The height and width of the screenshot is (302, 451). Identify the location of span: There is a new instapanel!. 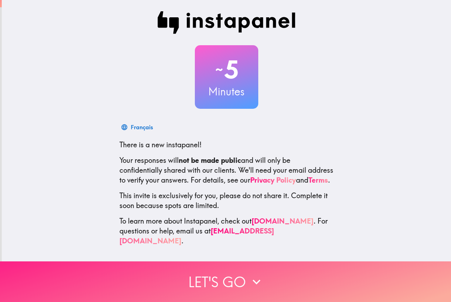
(160, 144).